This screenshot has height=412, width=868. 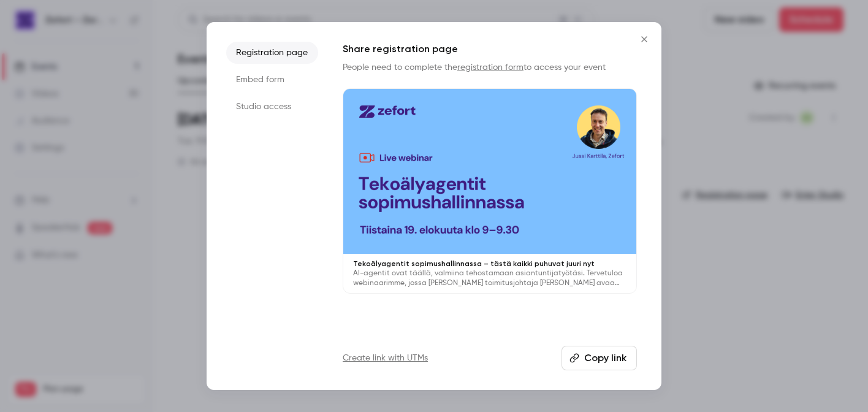 What do you see at coordinates (489, 49) in the screenshot?
I see `h1: Share registration page` at bounding box center [489, 49].